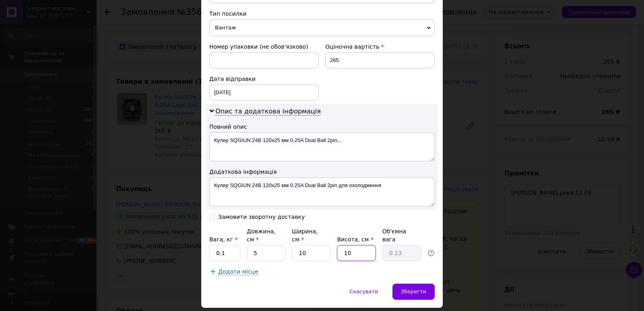 This screenshot has width=644, height=311. I want to click on span: Вантаж, so click(322, 28).